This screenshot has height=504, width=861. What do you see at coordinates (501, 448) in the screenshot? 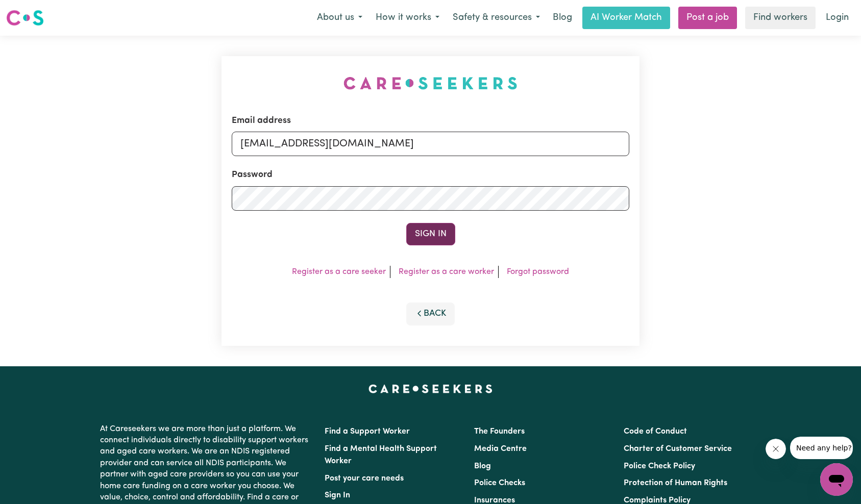
I see `a: Media Centre` at bounding box center [501, 448].